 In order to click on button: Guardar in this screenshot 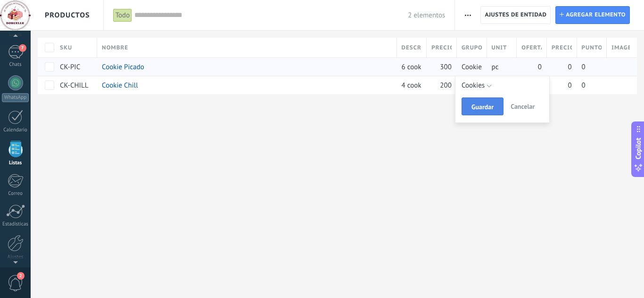, I will do `click(482, 106)`.